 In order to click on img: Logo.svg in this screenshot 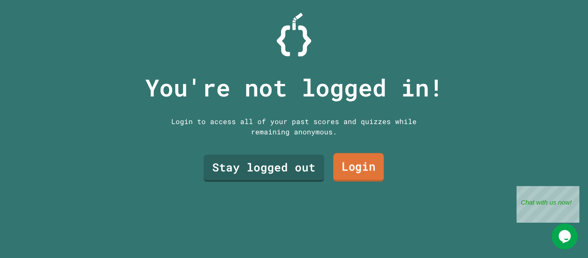, I will do `click(294, 34)`.